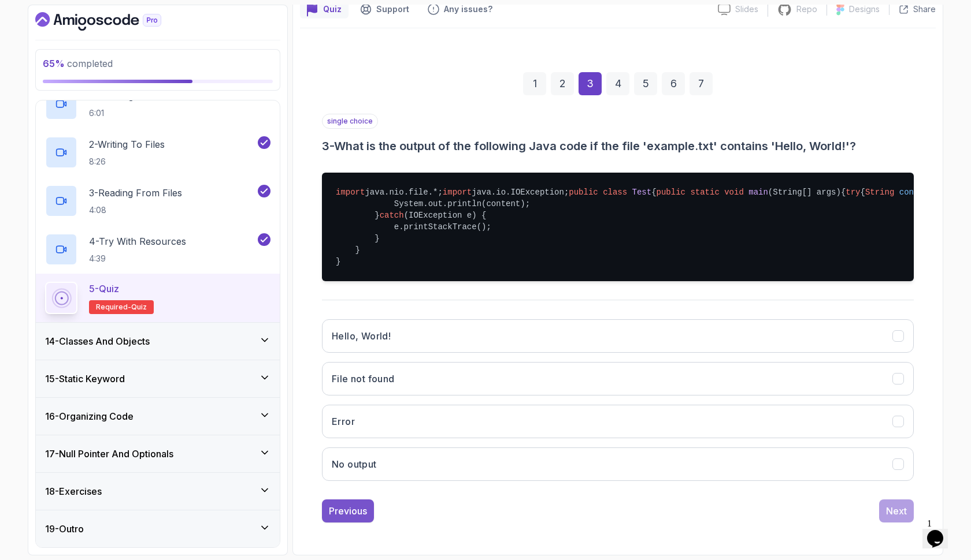  I want to click on span: completed, so click(78, 64).